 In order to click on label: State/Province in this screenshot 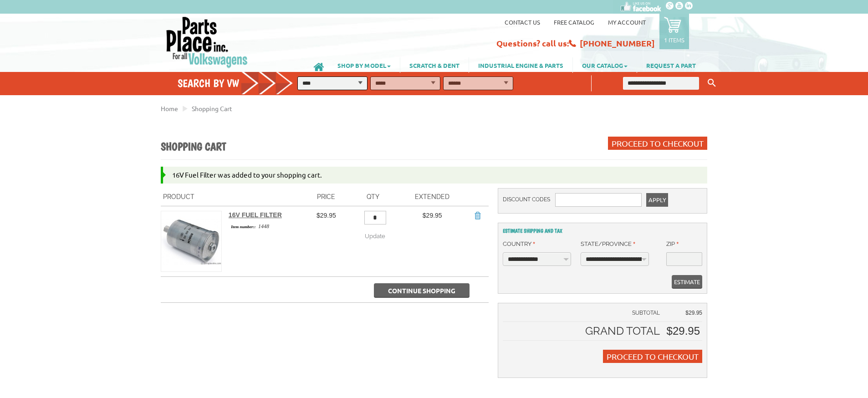, I will do `click(608, 244)`.